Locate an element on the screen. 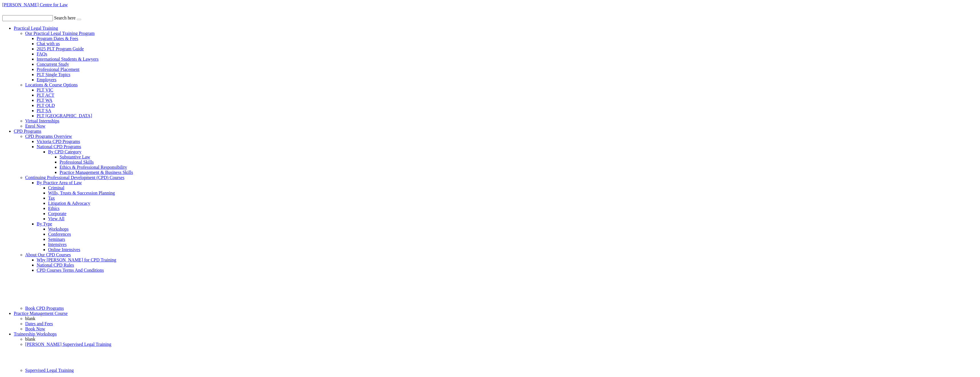 Image resolution: width=980 pixels, height=377 pixels. a: Supervised Legal Training is located at coordinates (49, 370).